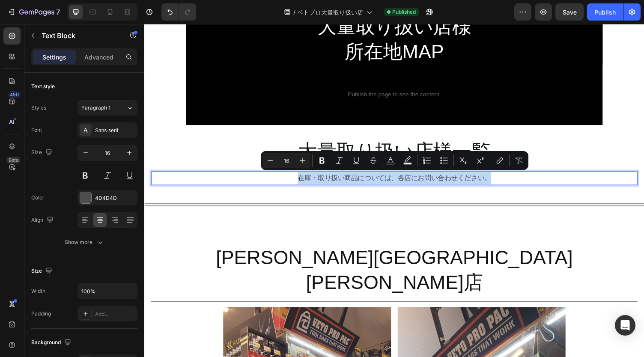  What do you see at coordinates (257, 159) in the screenshot?
I see `div: Rich Text Editor. Editing area: main` at bounding box center [257, 159].